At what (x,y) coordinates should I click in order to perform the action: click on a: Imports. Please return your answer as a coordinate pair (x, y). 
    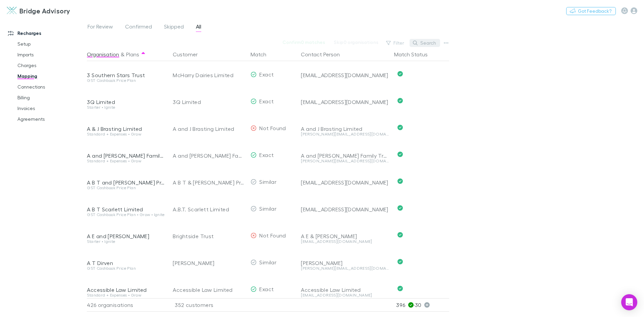
    Looking at the image, I should click on (51, 55).